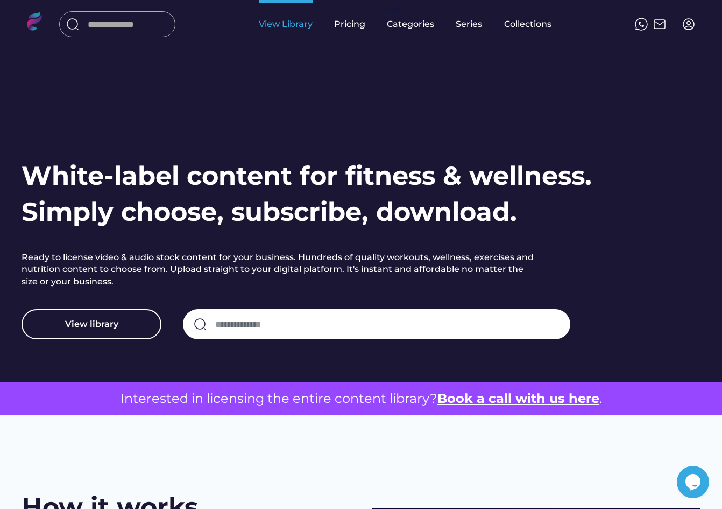 Image resolution: width=722 pixels, height=509 pixels. What do you see at coordinates (73, 24) in the screenshot?
I see `img: search-normal%203.svg` at bounding box center [73, 24].